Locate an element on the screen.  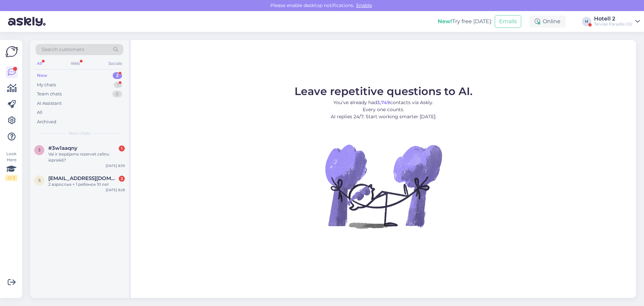
div: Vai ir iespējams rezervet celiņu iepriekš? is located at coordinates (87, 157).